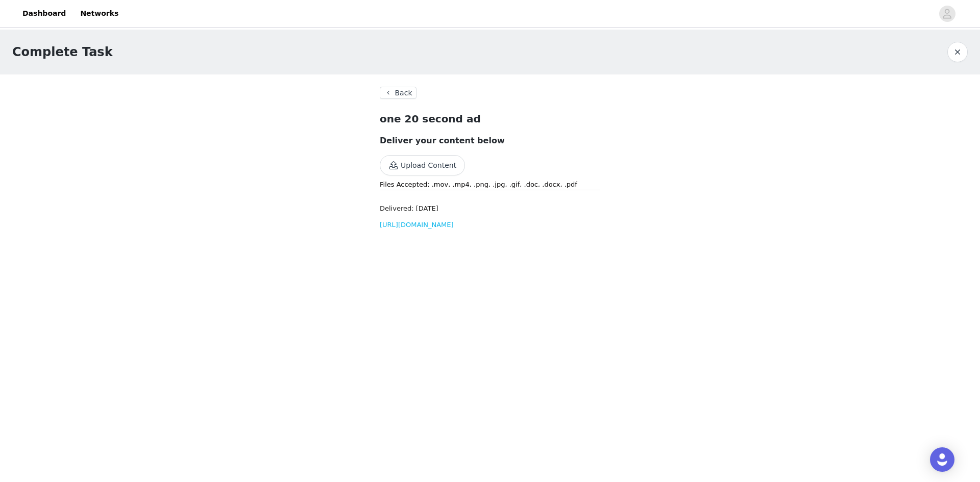 The width and height of the screenshot is (980, 482). What do you see at coordinates (490, 185) in the screenshot?
I see `p: Files Accepted: .mov, .mp4, .png, .jpg, .gif, .doc, .docx, .pdf` at bounding box center [490, 185].